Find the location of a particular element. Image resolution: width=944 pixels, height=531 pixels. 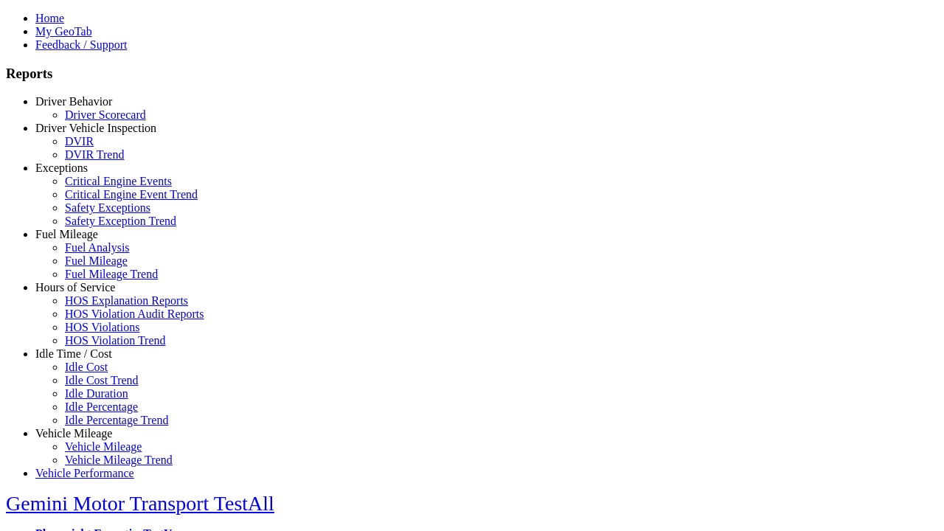

a: HOS Violation Trend is located at coordinates (115, 340).